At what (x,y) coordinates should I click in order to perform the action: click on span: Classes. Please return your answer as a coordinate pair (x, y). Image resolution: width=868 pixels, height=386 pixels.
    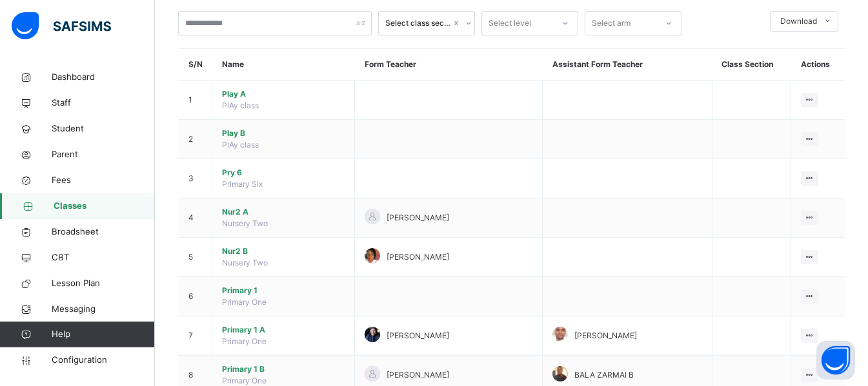
    Looking at the image, I should click on (104, 206).